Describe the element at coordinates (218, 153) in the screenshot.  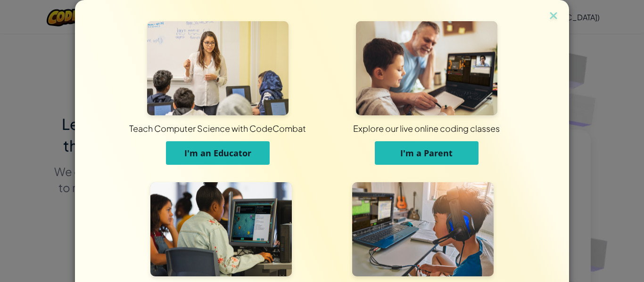
I see `span: I'm an Educator` at that location.